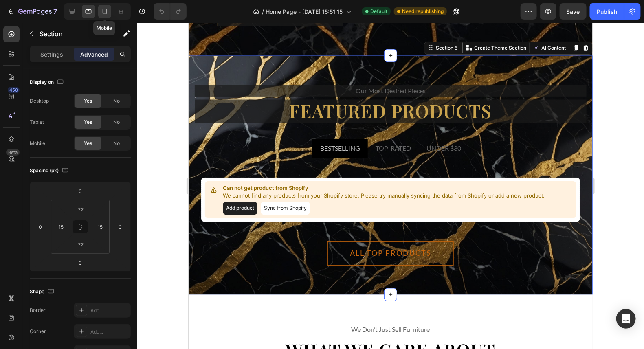 This screenshot has width=644, height=349. What do you see at coordinates (55, 11) in the screenshot?
I see `p: 7` at bounding box center [55, 11].